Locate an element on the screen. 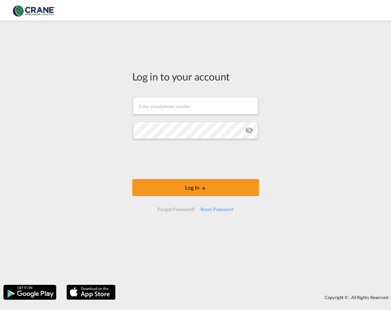 The width and height of the screenshot is (391, 310). img: 374de710c13411efa3da03fd754f1635.jpg is located at coordinates (33, 10).